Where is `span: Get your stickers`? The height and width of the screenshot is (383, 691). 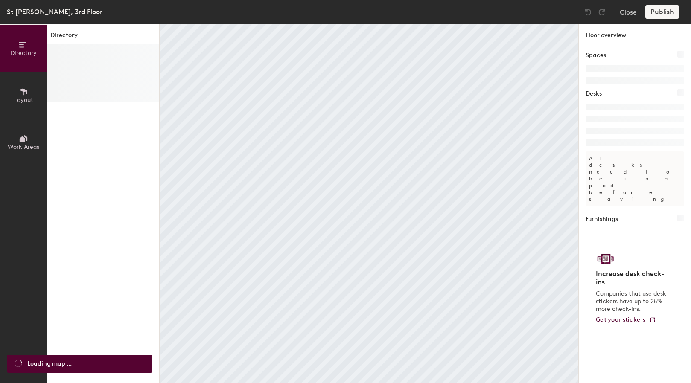
span: Get your stickers is located at coordinates (620, 319).